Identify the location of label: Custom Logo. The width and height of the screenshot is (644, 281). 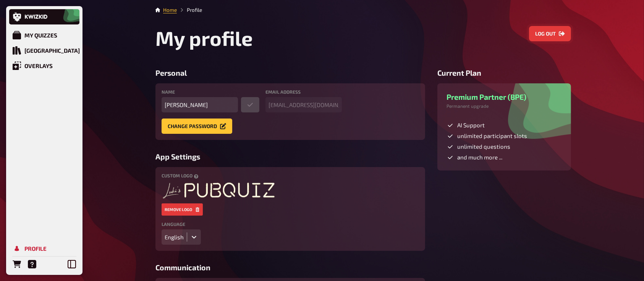
(290, 175).